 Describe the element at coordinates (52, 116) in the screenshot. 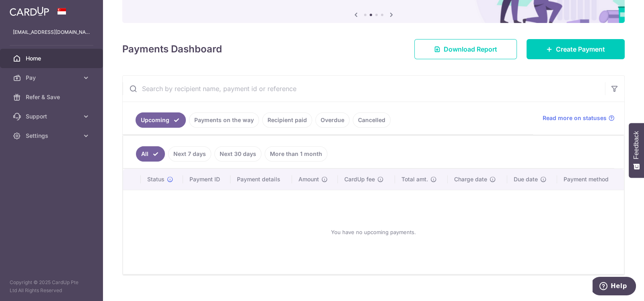

I see `span: Support` at that location.